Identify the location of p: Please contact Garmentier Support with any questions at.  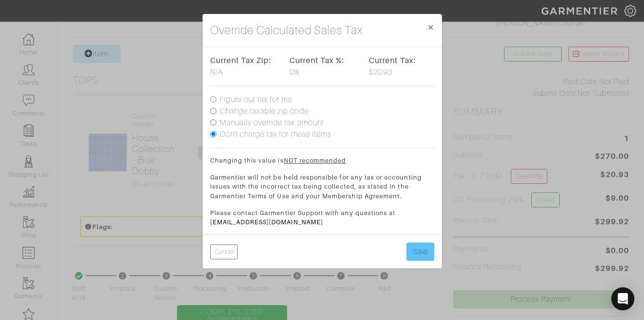
(322, 218).